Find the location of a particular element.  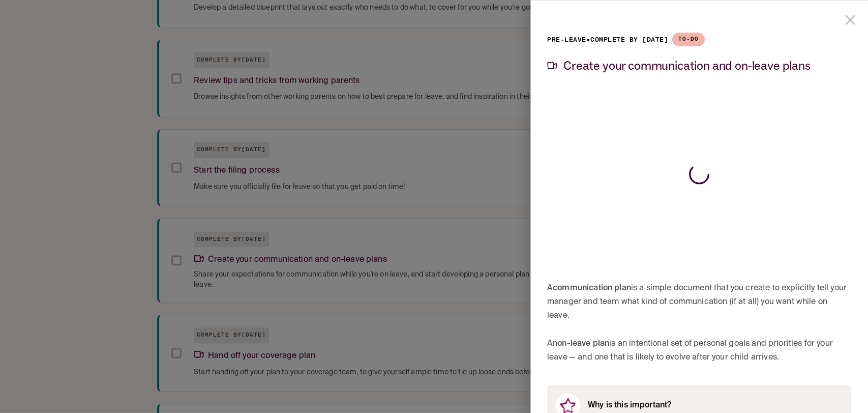

strong: on-leave plan is located at coordinates (583, 343).